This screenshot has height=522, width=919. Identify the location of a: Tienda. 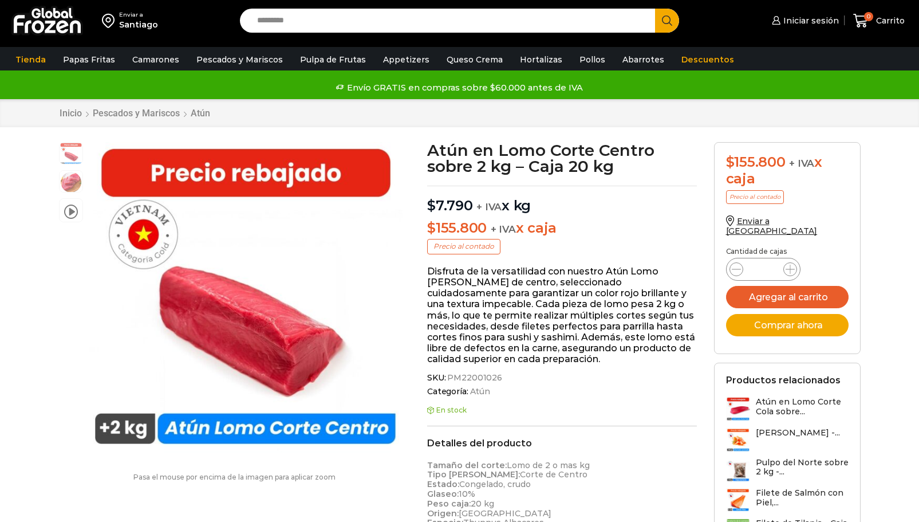
(30, 60).